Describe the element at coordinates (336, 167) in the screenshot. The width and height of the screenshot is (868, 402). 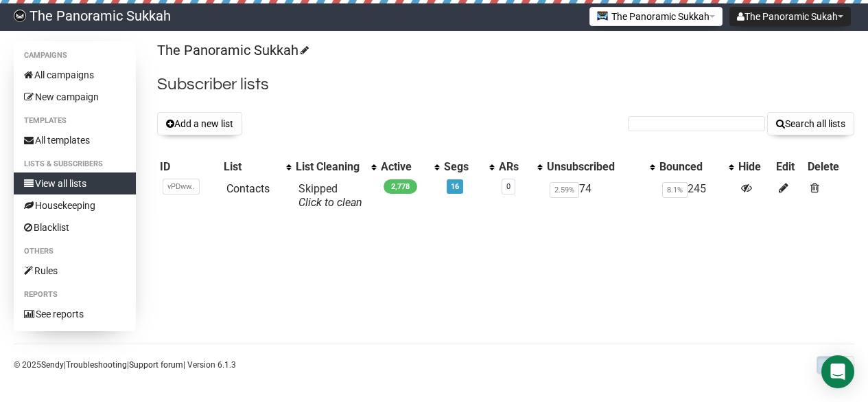
I see `th: List Cleaning: No sort applied, activate to apply an ascending sort` at that location.